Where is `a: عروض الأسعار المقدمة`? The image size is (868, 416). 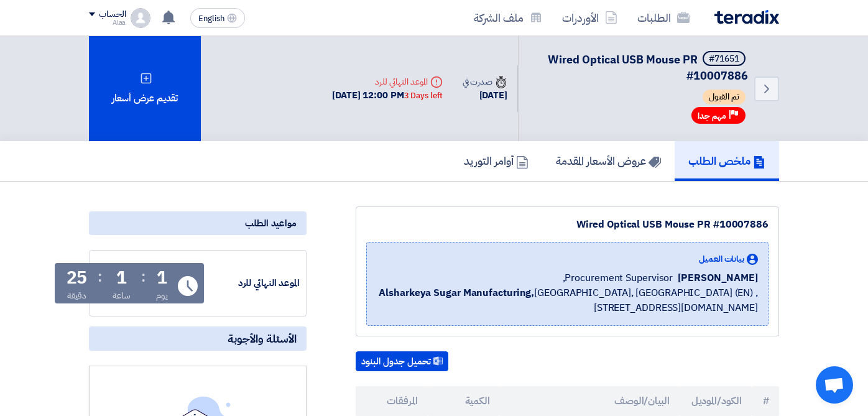 a: عروض الأسعار المقدمة is located at coordinates (608, 161).